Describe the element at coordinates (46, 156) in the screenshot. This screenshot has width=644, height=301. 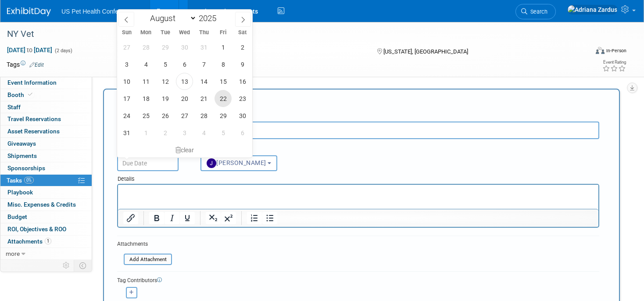
I see `a: Shipments` at that location.